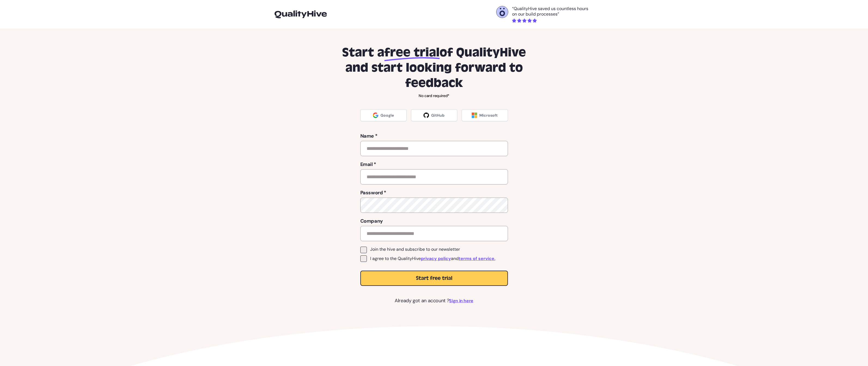 The width and height of the screenshot is (868, 366). Describe the element at coordinates (438, 115) in the screenshot. I see `span: GitHub` at that location.